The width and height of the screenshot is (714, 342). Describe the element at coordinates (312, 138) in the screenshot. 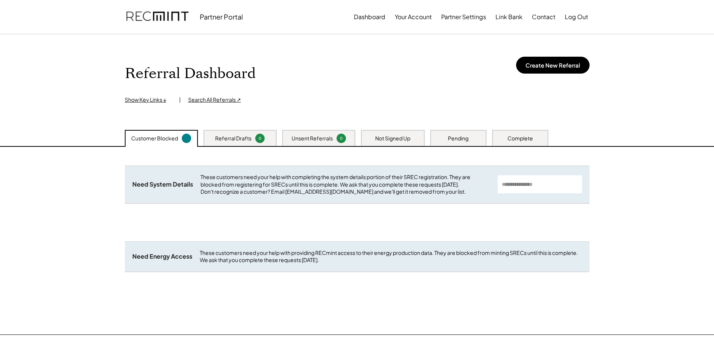

I see `div: Unsent Referrals` at that location.